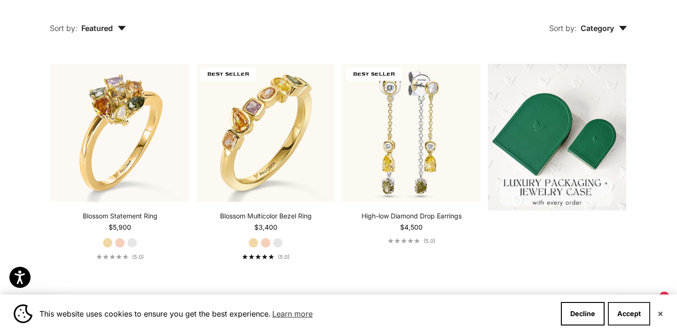 This screenshot has width=677, height=333. I want to click on button: Close, so click(660, 314).